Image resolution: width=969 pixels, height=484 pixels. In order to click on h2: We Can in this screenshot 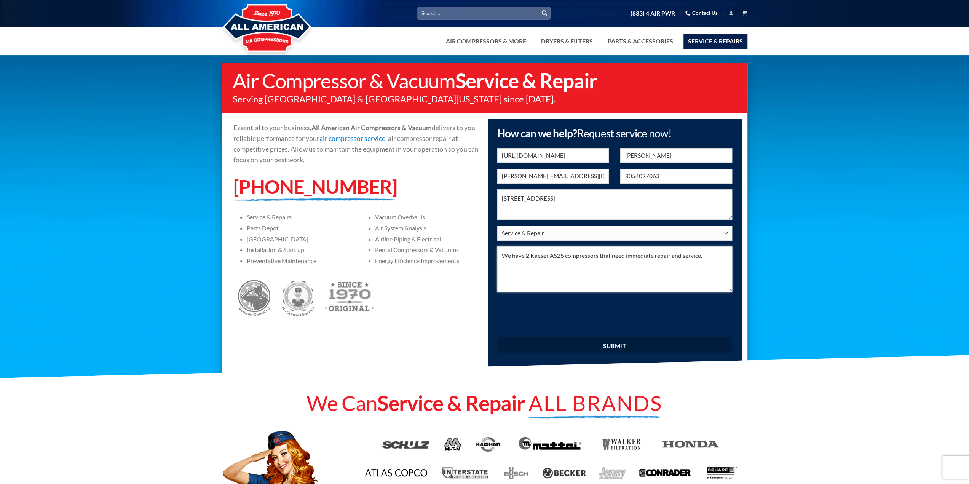, I will do `click(485, 403)`.